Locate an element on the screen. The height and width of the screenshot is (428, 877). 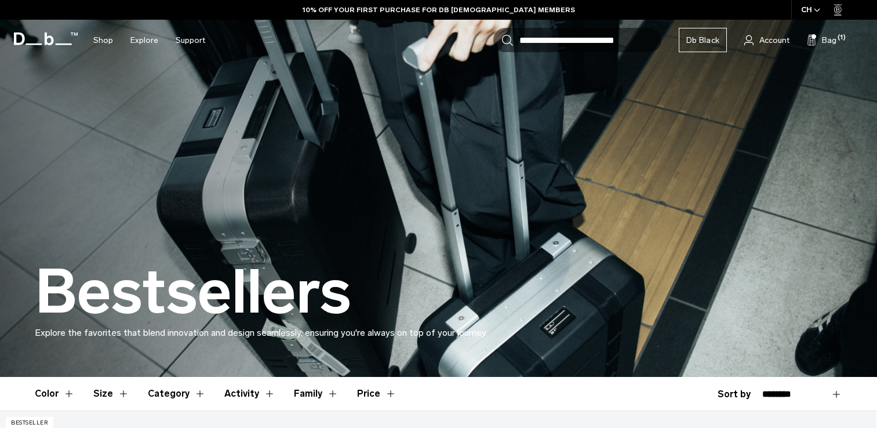
a: Db Black is located at coordinates (702, 40).